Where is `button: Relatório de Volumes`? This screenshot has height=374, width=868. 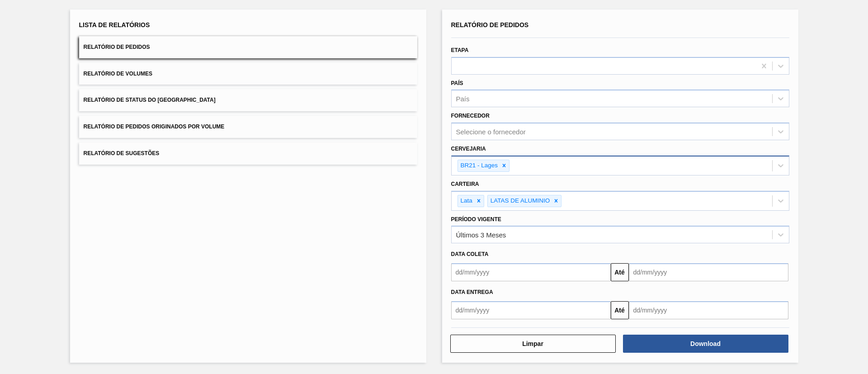
button: Relatório de Volumes is located at coordinates (248, 74).